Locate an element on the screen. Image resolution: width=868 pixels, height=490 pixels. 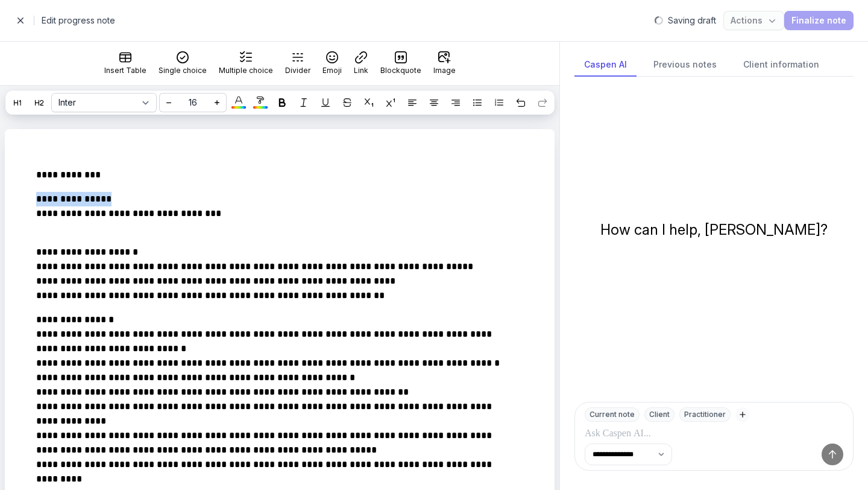
span: Actions is located at coordinates (754, 20).